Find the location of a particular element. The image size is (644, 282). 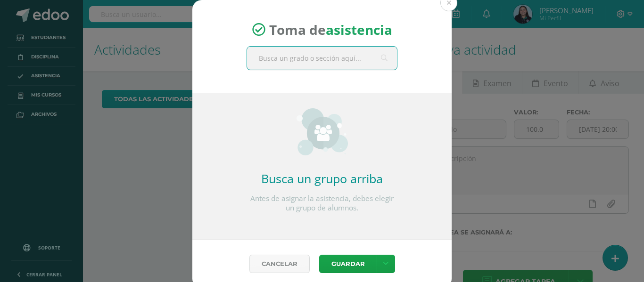

a: Cancelar is located at coordinates (279, 264).